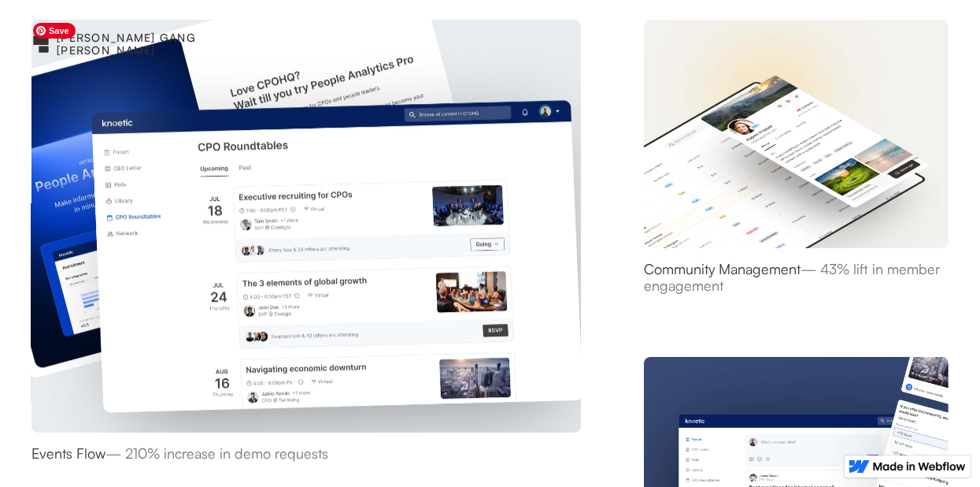  What do you see at coordinates (796, 276) in the screenshot?
I see `div: Community Management` at bounding box center [796, 276].